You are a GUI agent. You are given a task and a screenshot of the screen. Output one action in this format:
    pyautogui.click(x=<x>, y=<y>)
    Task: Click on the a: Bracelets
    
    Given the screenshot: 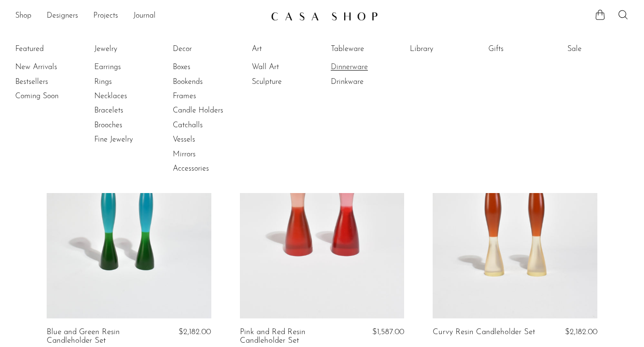 What is the action you would take?
    pyautogui.click(x=130, y=111)
    